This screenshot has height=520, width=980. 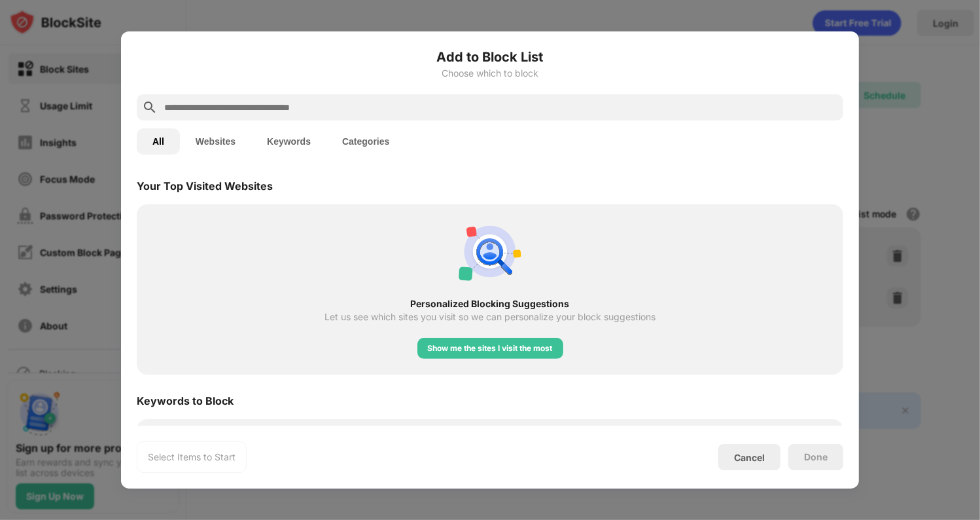 What do you see at coordinates (216, 142) in the screenshot?
I see `button: Websites` at bounding box center [216, 142].